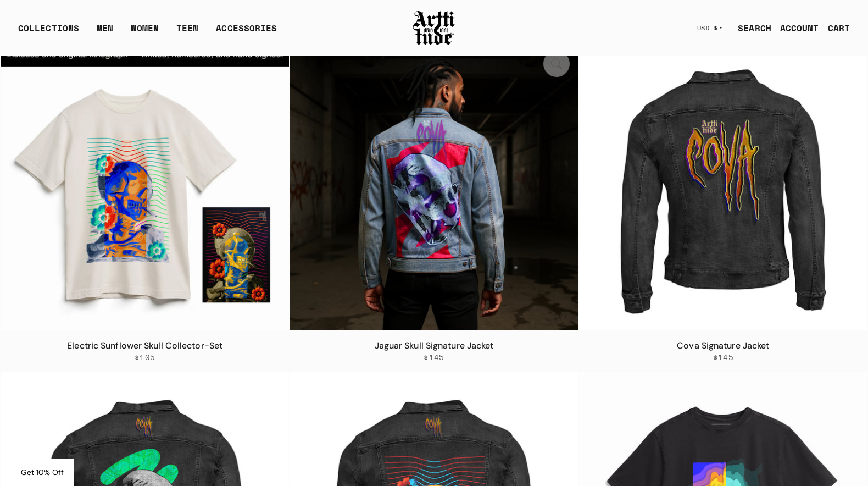  I want to click on a: TEEN, so click(187, 32).